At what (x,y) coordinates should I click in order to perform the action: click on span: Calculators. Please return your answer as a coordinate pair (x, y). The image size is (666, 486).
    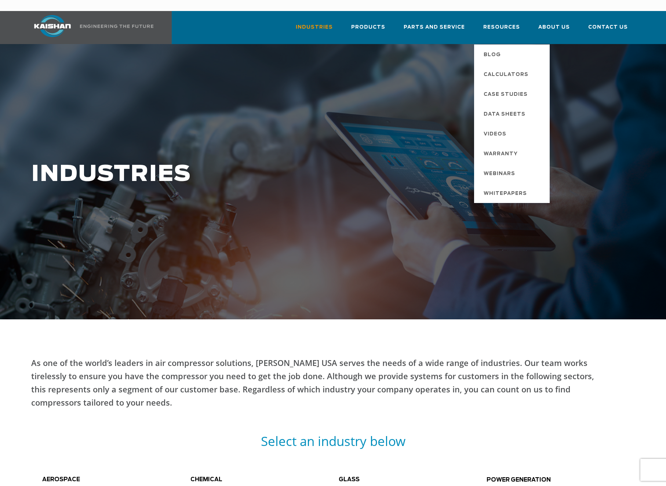
    Looking at the image, I should click on (506, 75).